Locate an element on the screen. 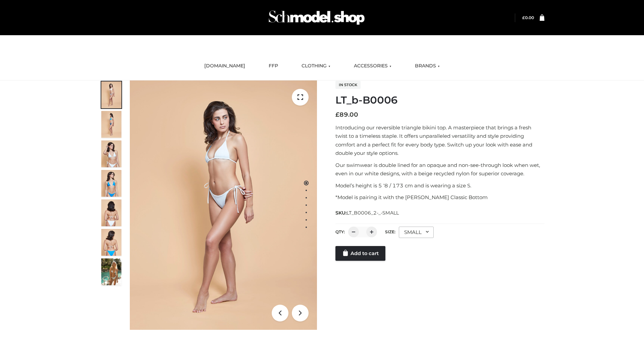 The height and width of the screenshot is (362, 644). img: ArielClassicBikiniTop_CloudNine_AzureSky_OW114ECO_4-scaled.jpg is located at coordinates (112, 183).